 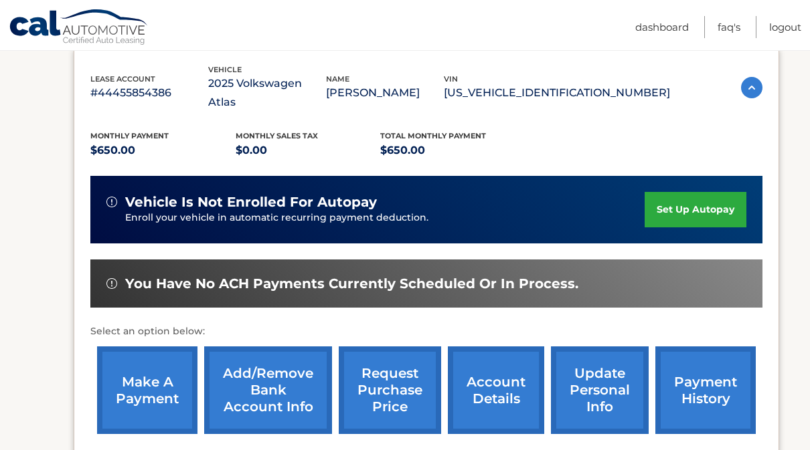 I want to click on a: Dashboard, so click(x=662, y=27).